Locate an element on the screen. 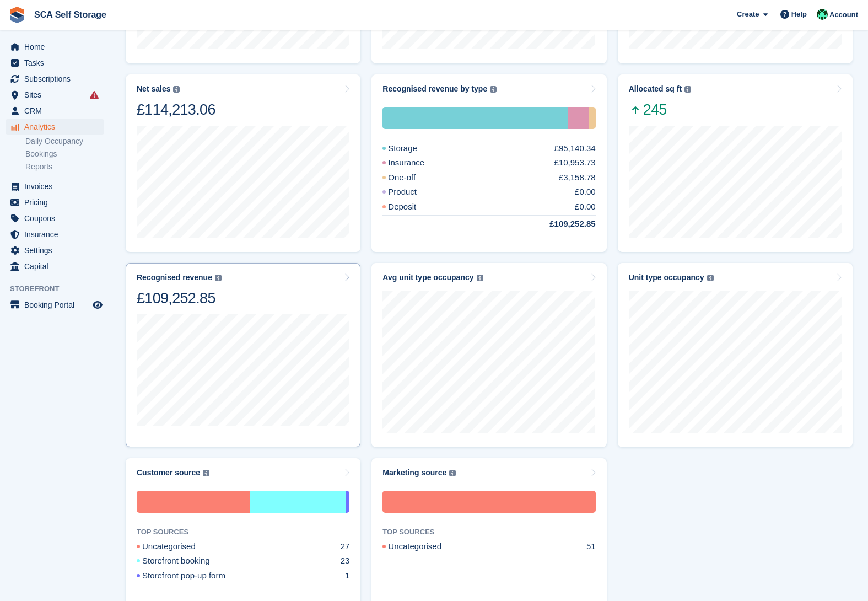  div: Customer source is located at coordinates (168, 472).